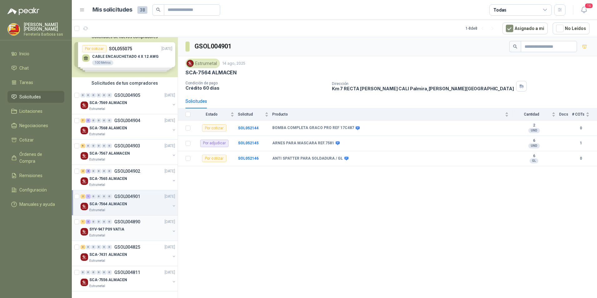  What do you see at coordinates (158, 10) in the screenshot?
I see `span: search` at bounding box center [158, 10].